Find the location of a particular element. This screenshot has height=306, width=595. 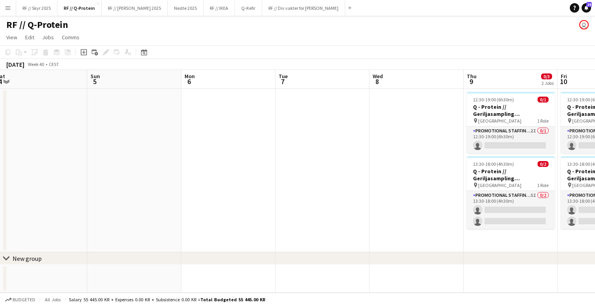

span: 12:30-19:00 (6h30m) is located at coordinates (493, 99).